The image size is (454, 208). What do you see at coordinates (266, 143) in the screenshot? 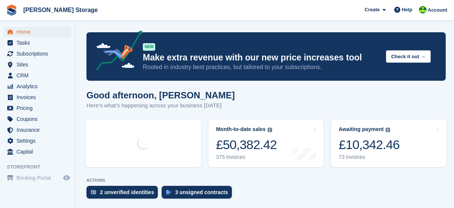
I see `a: Month-to-date sales £50,382.42 375 invoices` at bounding box center [266, 143].